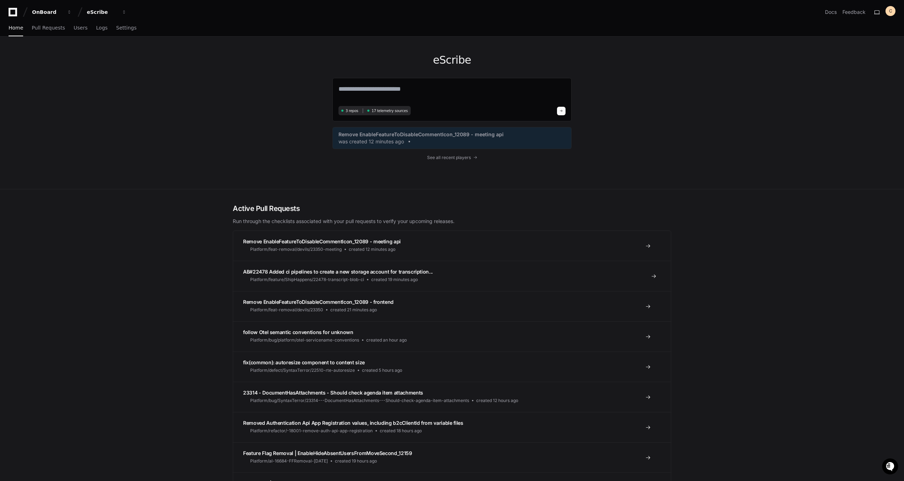 Image resolution: width=904 pixels, height=481 pixels. Describe the element at coordinates (80, 28) in the screenshot. I see `a: Users` at that location.